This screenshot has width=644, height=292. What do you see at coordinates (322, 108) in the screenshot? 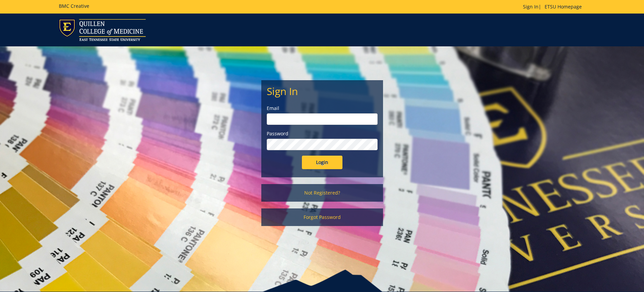
I see `label: Email` at bounding box center [322, 108].